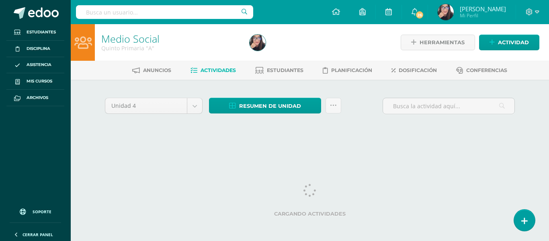 The height and width of the screenshot is (241, 549). Describe the element at coordinates (414, 70) in the screenshot. I see `a: Dosificación` at that location.